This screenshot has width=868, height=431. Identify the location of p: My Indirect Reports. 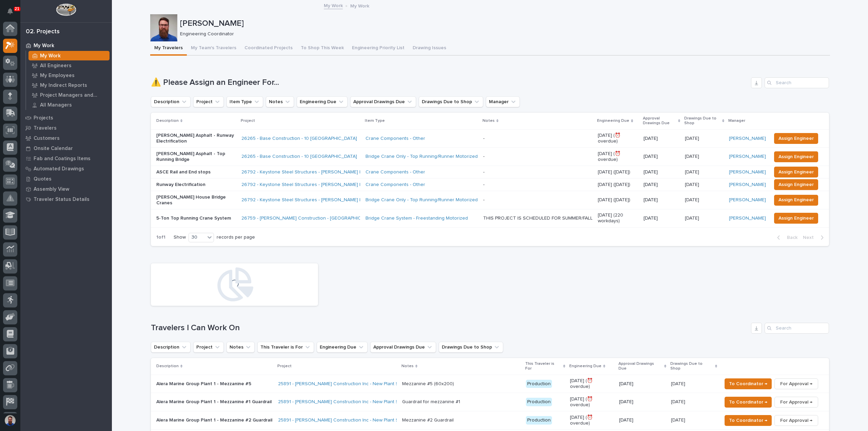
(64, 86).